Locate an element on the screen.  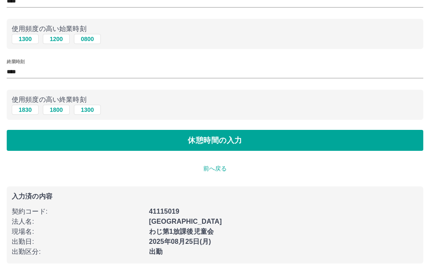
p: 出勤日 : is located at coordinates (78, 243).